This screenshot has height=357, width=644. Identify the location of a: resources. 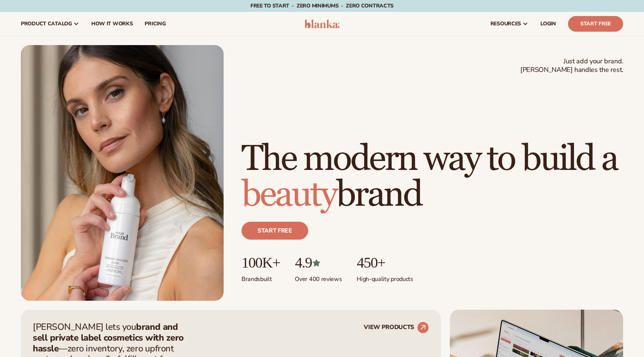
(509, 24).